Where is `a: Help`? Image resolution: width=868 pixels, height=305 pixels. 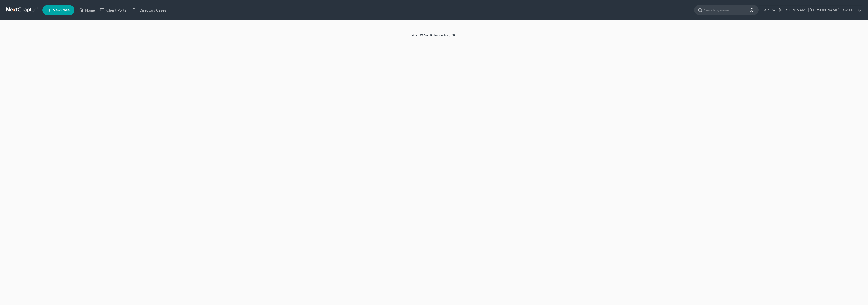
a: Help is located at coordinates (767, 10).